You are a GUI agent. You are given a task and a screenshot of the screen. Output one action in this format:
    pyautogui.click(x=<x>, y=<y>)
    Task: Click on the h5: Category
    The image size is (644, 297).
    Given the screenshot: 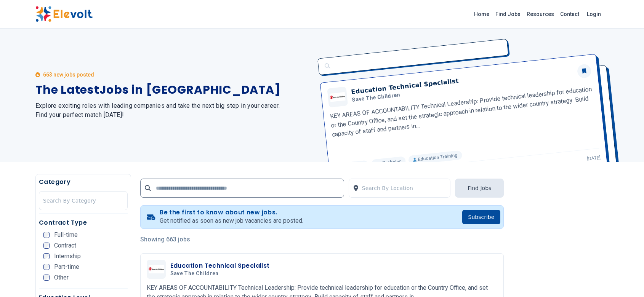 What is the action you would take?
    pyautogui.click(x=83, y=182)
    